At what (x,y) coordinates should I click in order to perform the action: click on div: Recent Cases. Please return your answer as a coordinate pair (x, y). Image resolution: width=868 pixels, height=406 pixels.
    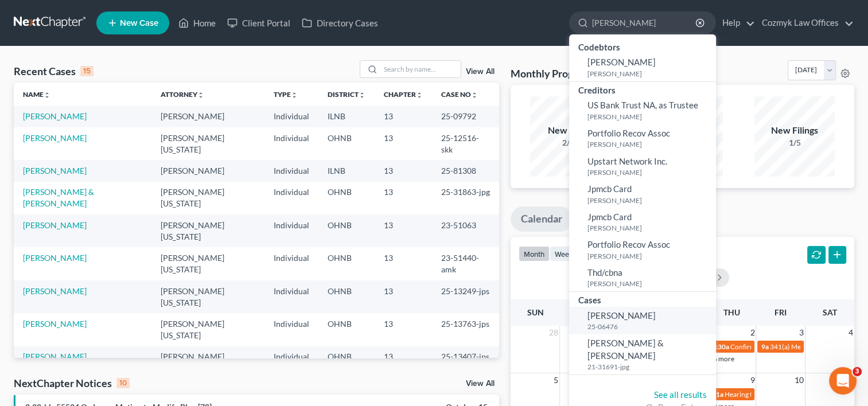
    Looking at the image, I should click on (53, 71).